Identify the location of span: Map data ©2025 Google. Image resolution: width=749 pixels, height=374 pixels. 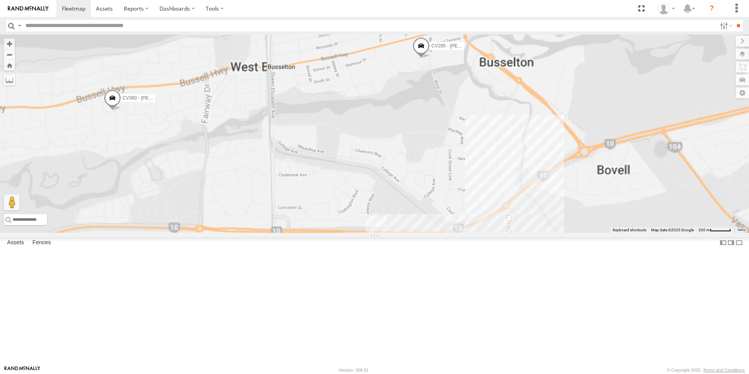
(672, 230).